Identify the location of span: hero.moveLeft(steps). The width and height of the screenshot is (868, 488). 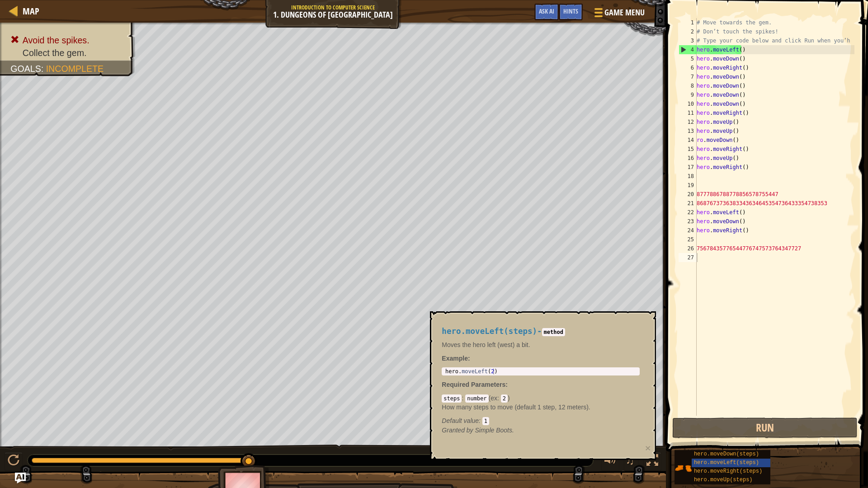
(489, 332).